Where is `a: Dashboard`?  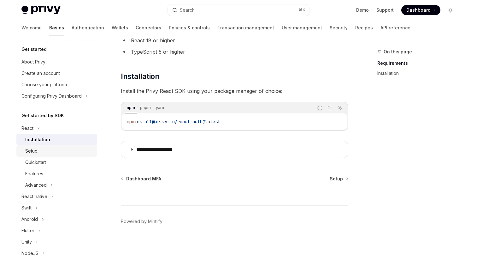
a: Dashboard is located at coordinates (421, 10).